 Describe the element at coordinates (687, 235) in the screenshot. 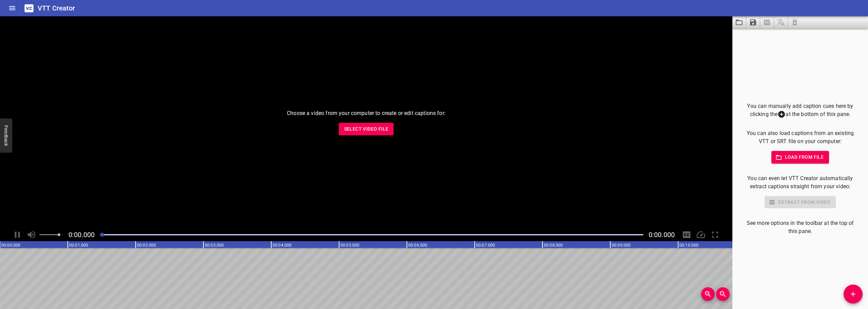

I see `div: Hide/Show Captions` at that location.